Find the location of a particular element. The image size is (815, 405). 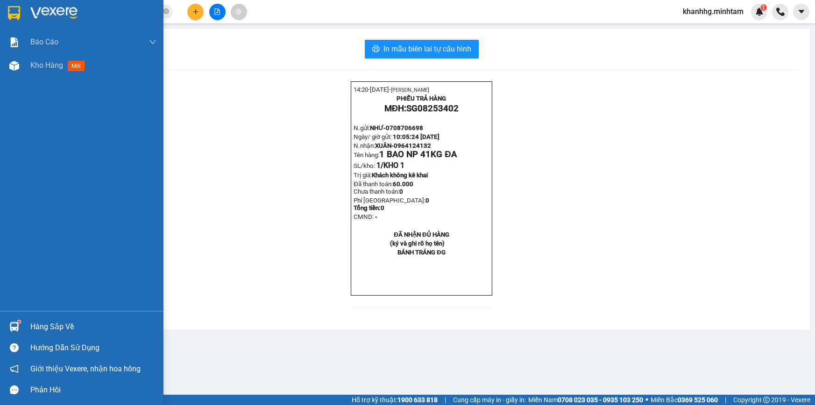

strong: (ký và ghi rõ họ tên) is located at coordinates (417, 243).